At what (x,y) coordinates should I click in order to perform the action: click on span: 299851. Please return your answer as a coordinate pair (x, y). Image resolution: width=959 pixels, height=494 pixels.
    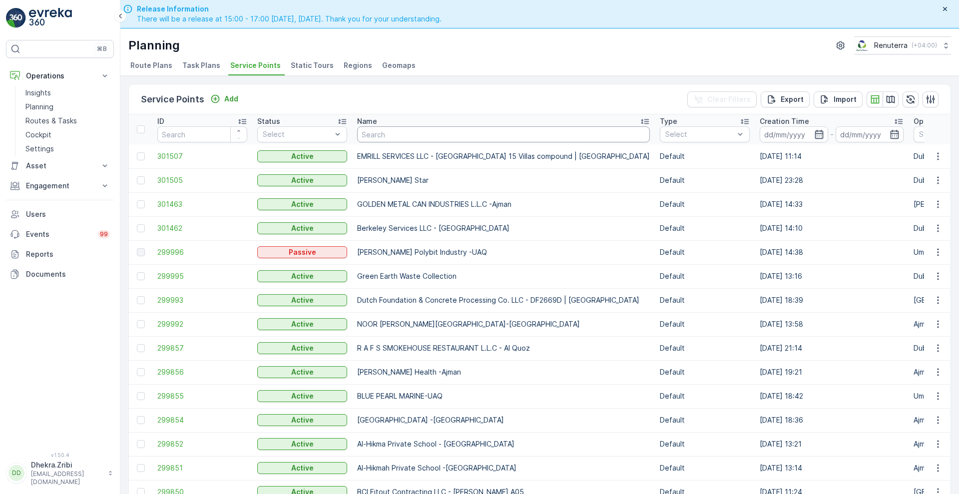
    Looking at the image, I should click on (202, 468).